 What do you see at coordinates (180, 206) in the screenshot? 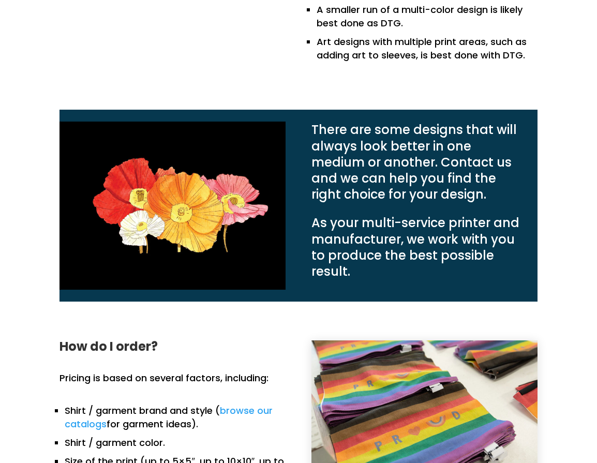
I see `img: flower_design_op` at bounding box center [180, 206].